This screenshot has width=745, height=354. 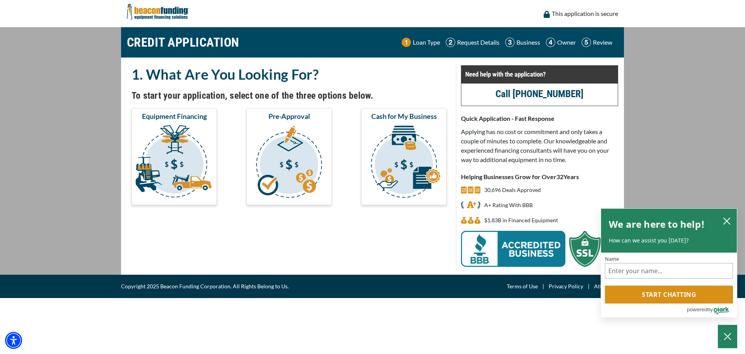 What do you see at coordinates (478, 42) in the screenshot?
I see `p: Request Details` at bounding box center [478, 42].